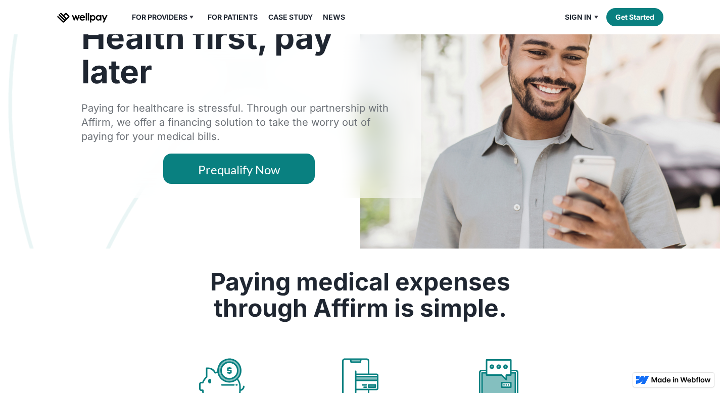  What do you see at coordinates (360, 295) in the screenshot?
I see `h2: Paying medical expenses through Affirm is simple.` at bounding box center [360, 295].